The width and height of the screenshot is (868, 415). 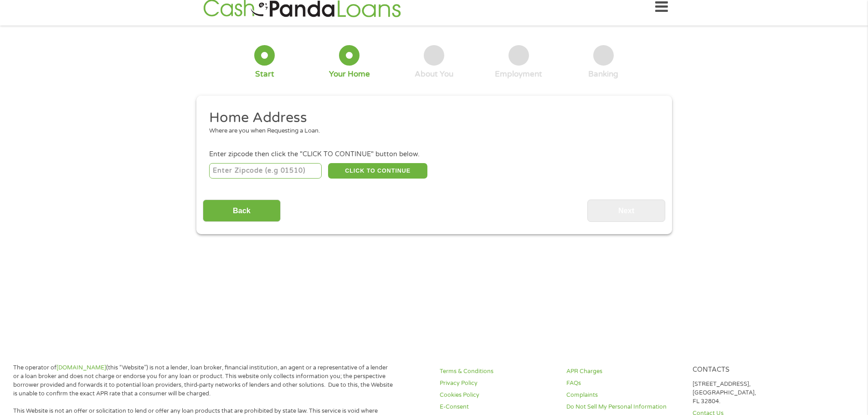 I want to click on a: Terms & Conditions, so click(x=498, y=371).